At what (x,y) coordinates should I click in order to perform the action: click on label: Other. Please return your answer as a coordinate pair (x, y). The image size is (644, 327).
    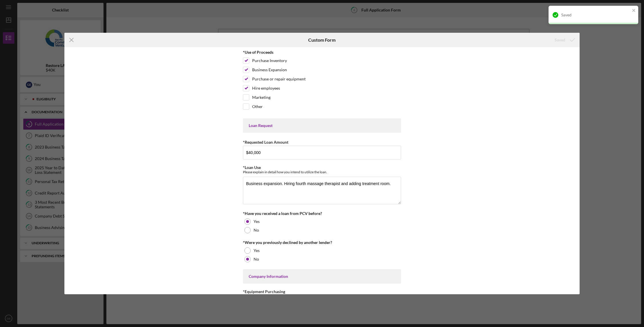
    Looking at the image, I should click on (257, 106).